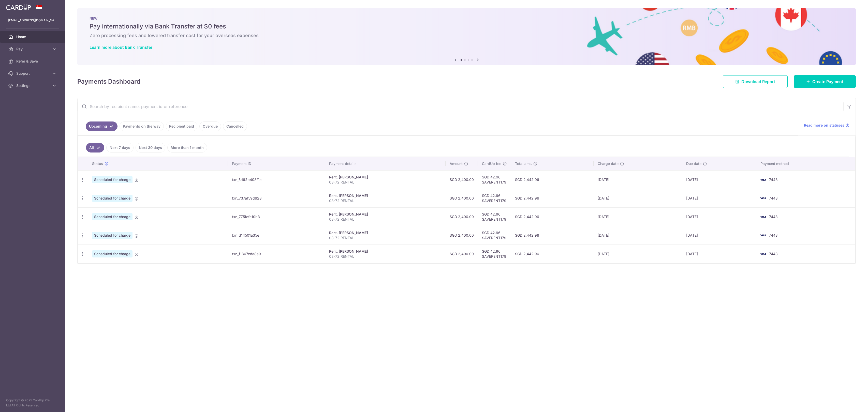 This screenshot has height=412, width=868. Describe the element at coordinates (276, 164) in the screenshot. I see `th: Payment ID` at that location.